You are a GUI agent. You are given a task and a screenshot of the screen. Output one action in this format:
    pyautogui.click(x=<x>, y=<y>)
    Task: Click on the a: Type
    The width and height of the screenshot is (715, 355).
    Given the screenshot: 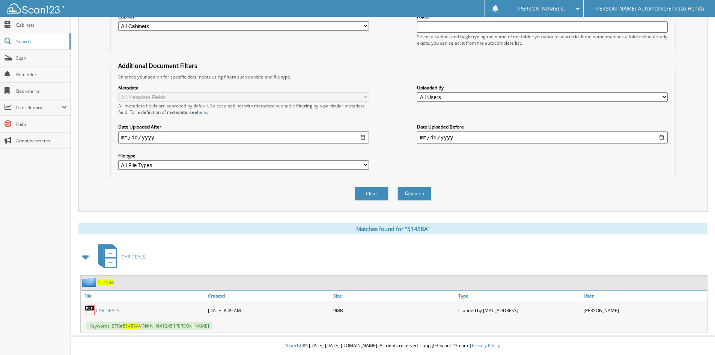 What is the action you would take?
    pyautogui.click(x=519, y=295)
    